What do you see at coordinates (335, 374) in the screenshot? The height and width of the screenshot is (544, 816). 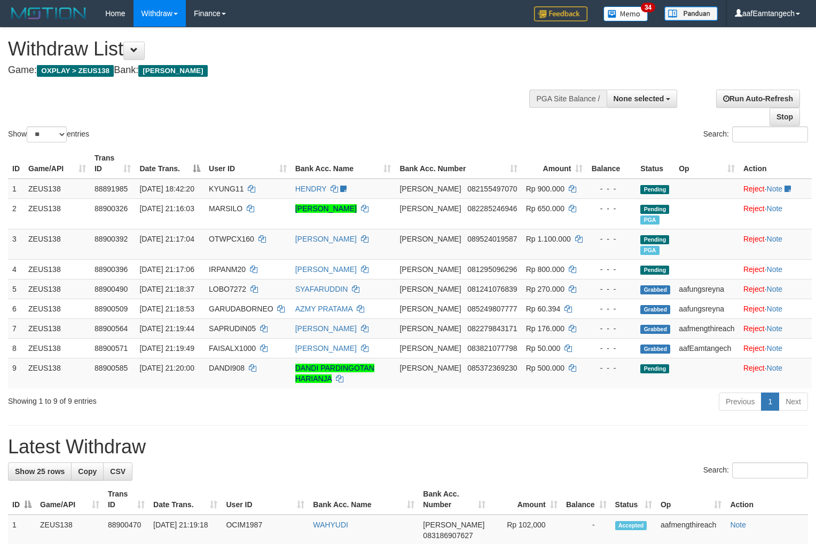 I see `a: DANDI PARDINGOTAN HARIANJA` at bounding box center [335, 374].